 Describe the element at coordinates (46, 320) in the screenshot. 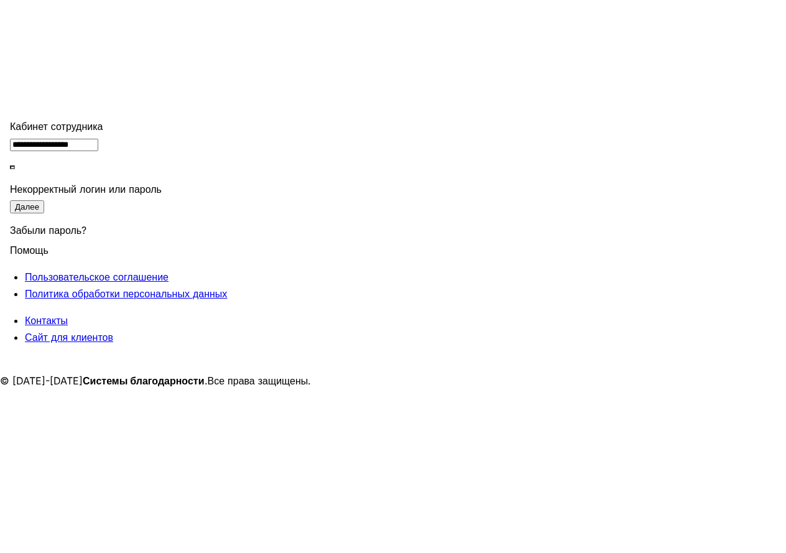

I see `span: Контакты` at that location.